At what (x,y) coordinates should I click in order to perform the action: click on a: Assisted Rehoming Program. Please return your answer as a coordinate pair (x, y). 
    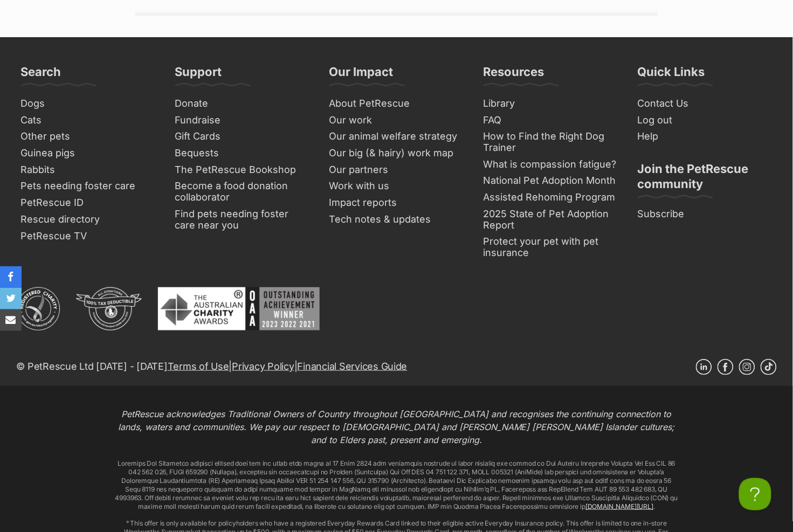
    Looking at the image, I should click on (551, 197).